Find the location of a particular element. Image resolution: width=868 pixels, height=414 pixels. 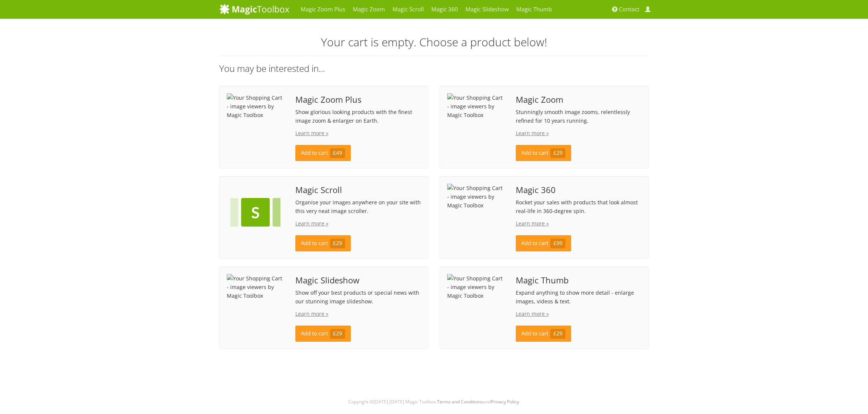

p: Expand anything to show more detail - enlarge images, videos & text. is located at coordinates (578, 297).